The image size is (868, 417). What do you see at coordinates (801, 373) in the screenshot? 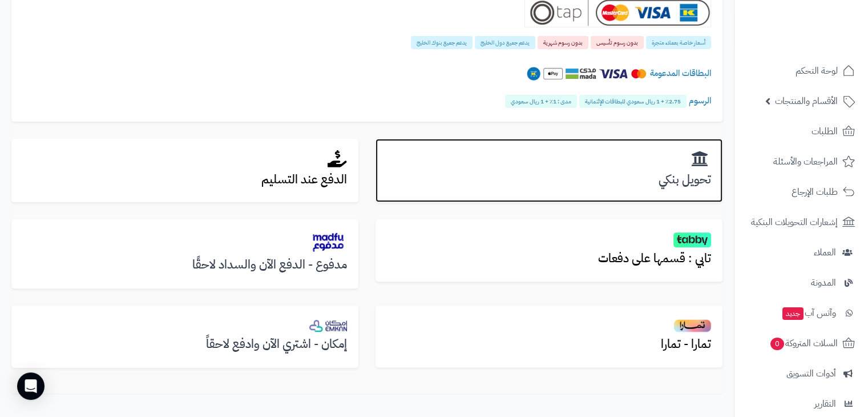
I see `a: أدوات التسويق` at bounding box center [801, 373].